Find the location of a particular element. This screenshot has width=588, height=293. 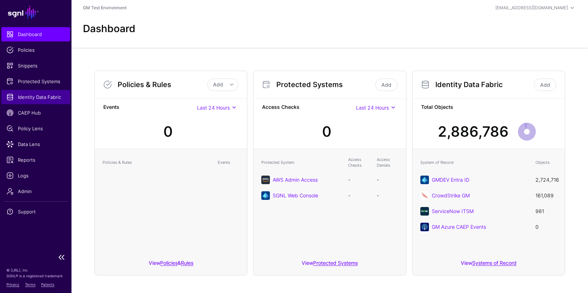

span: CAEP Hub is located at coordinates (36, 113).